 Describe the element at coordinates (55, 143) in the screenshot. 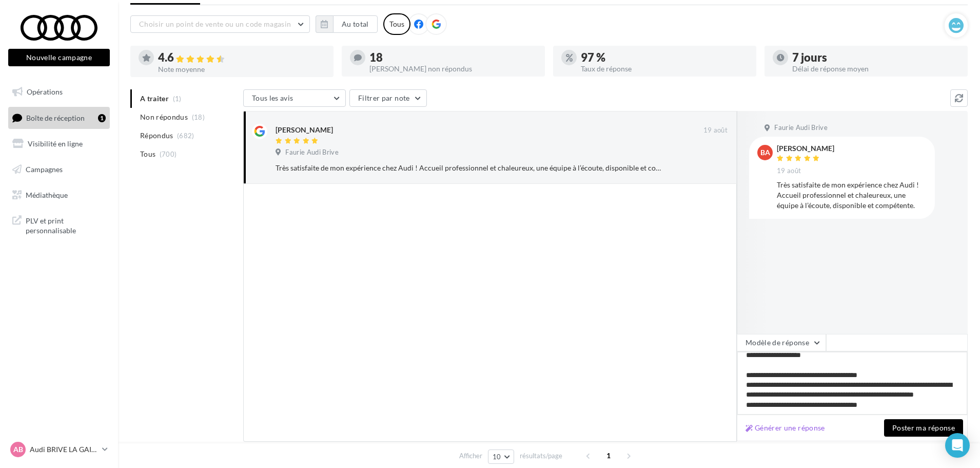

I see `span: Visibilité en ligne` at that location.